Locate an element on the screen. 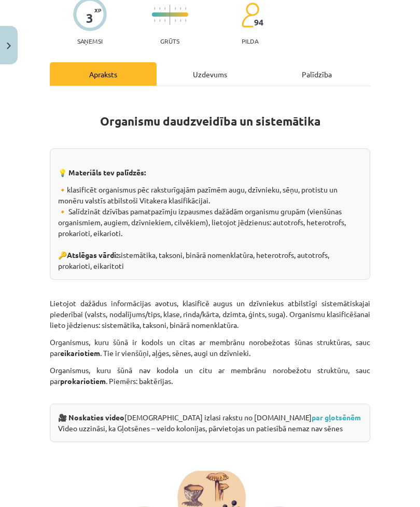 Image resolution: width=420 pixels, height=507 pixels. strong: eikariotiem is located at coordinates (80, 353).